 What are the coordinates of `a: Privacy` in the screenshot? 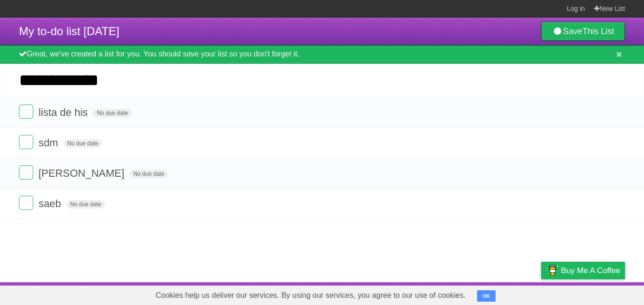 It's located at (541, 294).